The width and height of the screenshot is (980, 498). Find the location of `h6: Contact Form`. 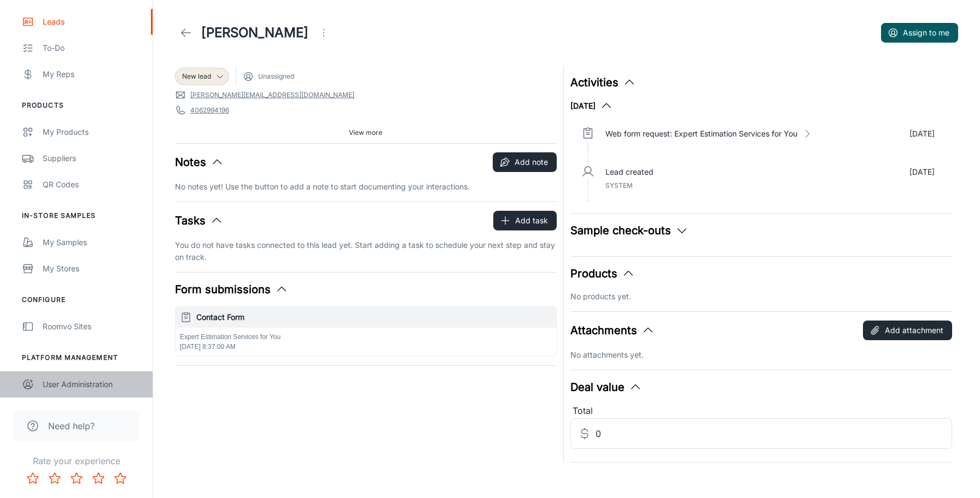

h6: Contact Form is located at coordinates (374, 317).